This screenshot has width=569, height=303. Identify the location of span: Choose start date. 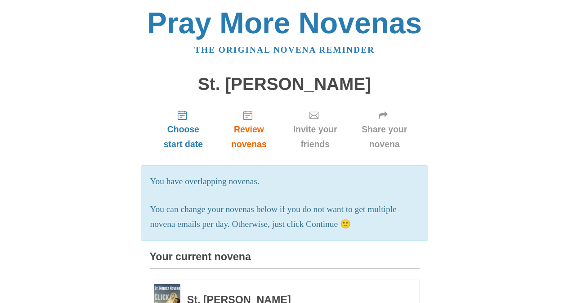
(183, 137).